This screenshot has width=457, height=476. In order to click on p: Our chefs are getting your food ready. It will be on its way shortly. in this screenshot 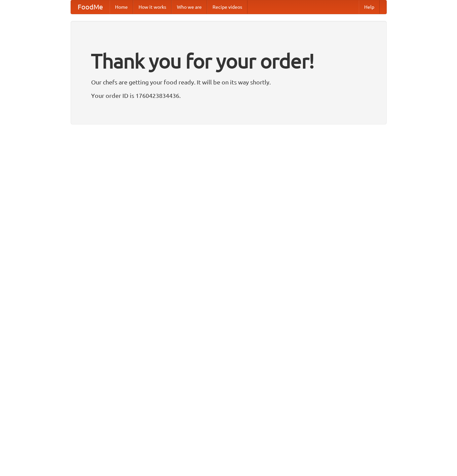, I will do `click(228, 82)`.